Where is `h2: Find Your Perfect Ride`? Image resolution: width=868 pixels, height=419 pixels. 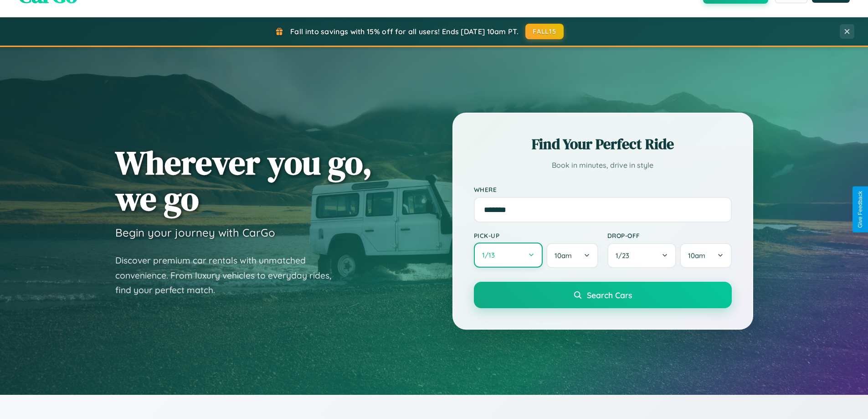
h2: Find Your Perfect Ride is located at coordinates (602, 144).